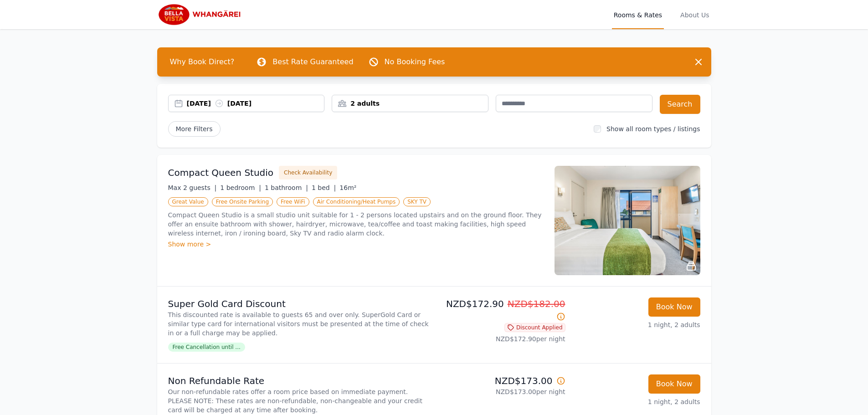 Image resolution: width=868 pixels, height=415 pixels. What do you see at coordinates (308, 173) in the screenshot?
I see `button: Check Availability` at bounding box center [308, 173].